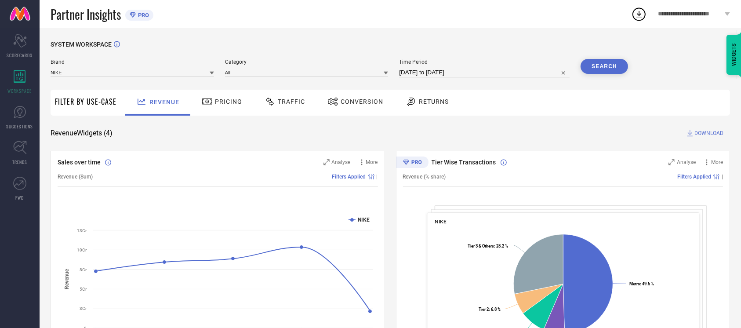 The image size is (741, 328). What do you see at coordinates (20, 126) in the screenshot?
I see `span: SUGGESTIONS` at bounding box center [20, 126].